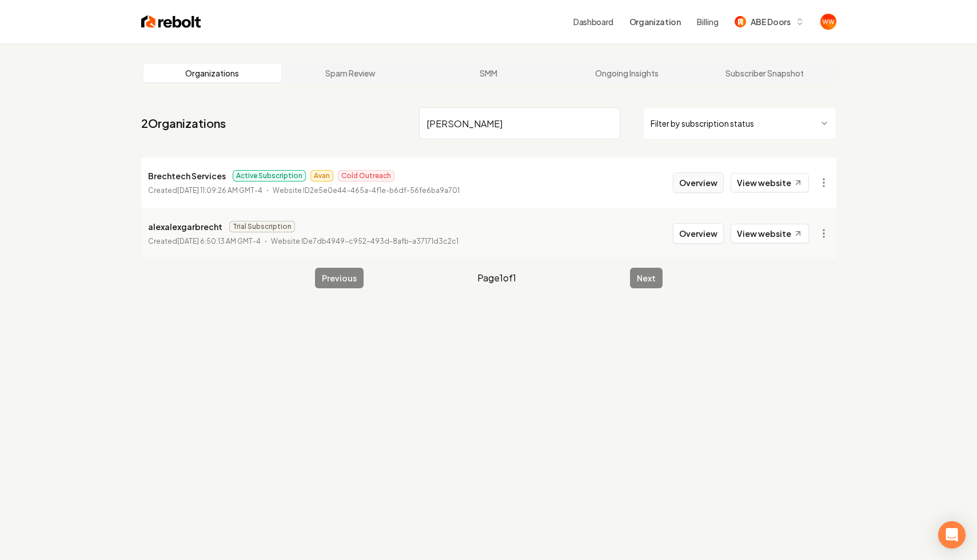 The image size is (977, 560). I want to click on img: ABE Doors, so click(740, 22).